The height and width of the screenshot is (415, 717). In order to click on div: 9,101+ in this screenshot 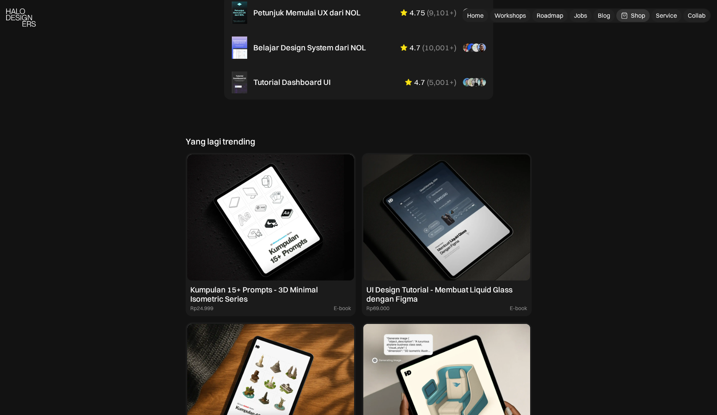, I will do `click(441, 13)`.